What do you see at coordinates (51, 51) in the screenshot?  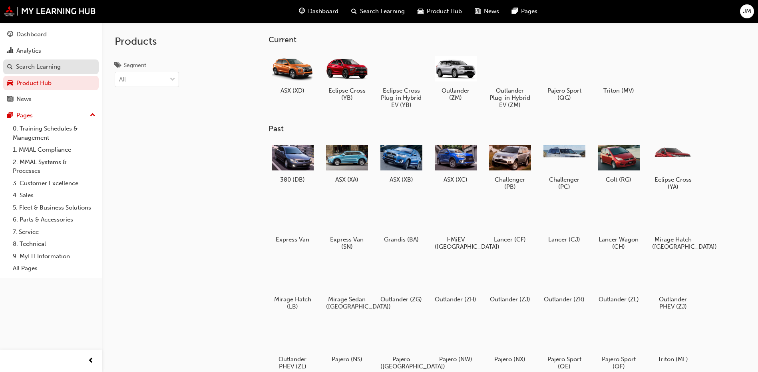 I see `a: Analytics` at bounding box center [51, 51].